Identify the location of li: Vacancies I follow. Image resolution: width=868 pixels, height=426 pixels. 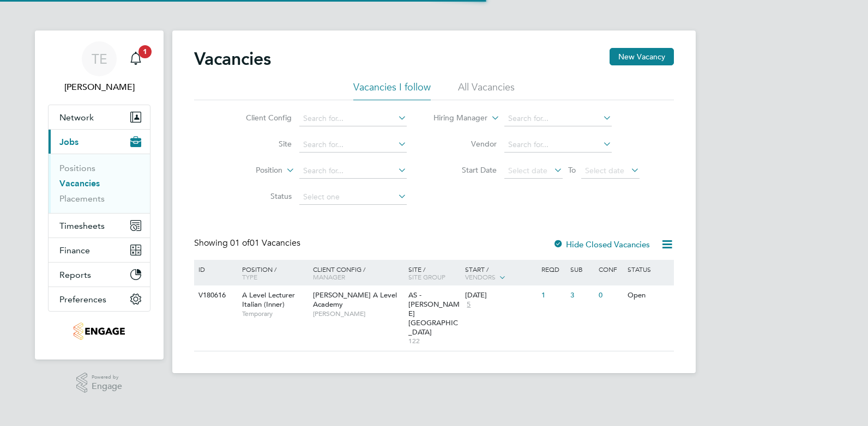
(392, 90).